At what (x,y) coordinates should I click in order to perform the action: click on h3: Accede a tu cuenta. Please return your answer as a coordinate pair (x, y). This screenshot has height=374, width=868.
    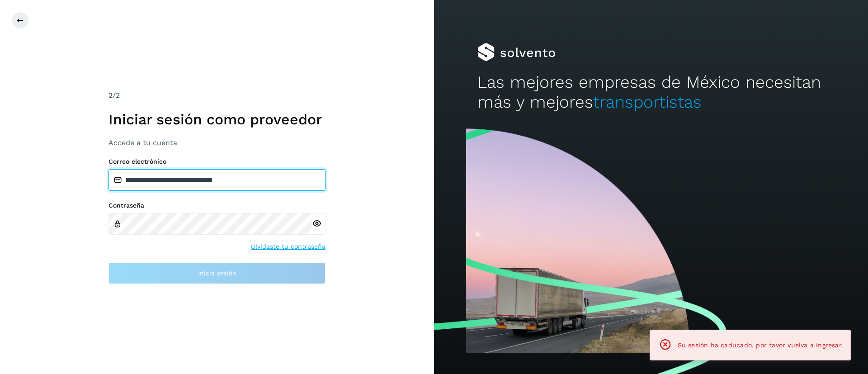
    Looking at the image, I should click on (217, 142).